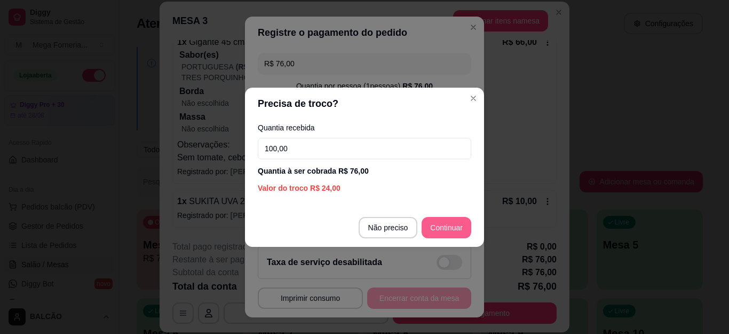  I want to click on label: Quantia recebida, so click(365, 128).